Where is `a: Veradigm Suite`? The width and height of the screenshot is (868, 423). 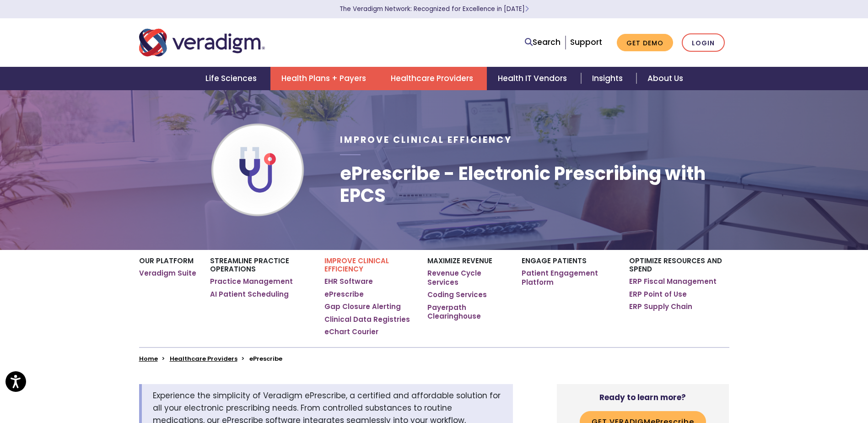
a: Veradigm Suite is located at coordinates (168, 273).